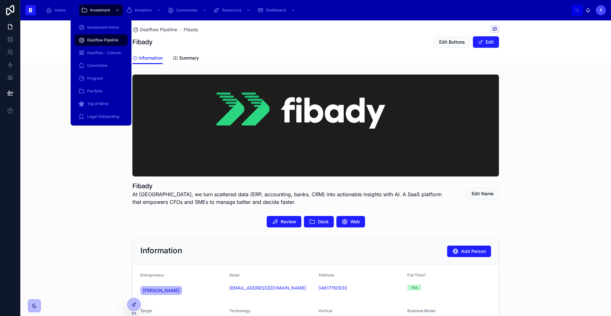 Image resolution: width=611 pixels, height=316 pixels. I want to click on span: Investment, so click(100, 10).